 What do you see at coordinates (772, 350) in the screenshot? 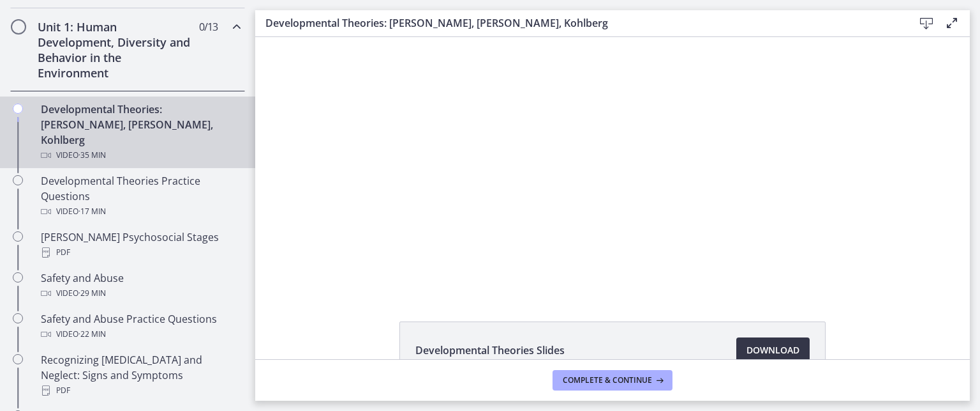
I see `span: Download` at bounding box center [772, 350].